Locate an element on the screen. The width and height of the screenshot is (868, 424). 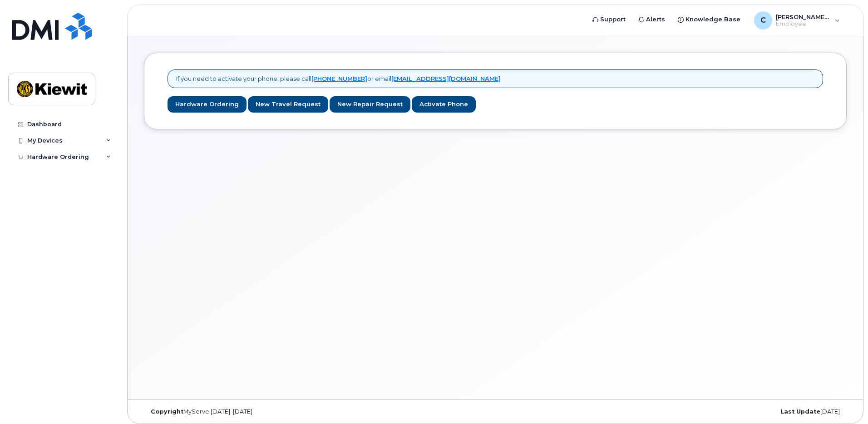
p: If you need to activate your phone, please call or email is located at coordinates (338, 78).